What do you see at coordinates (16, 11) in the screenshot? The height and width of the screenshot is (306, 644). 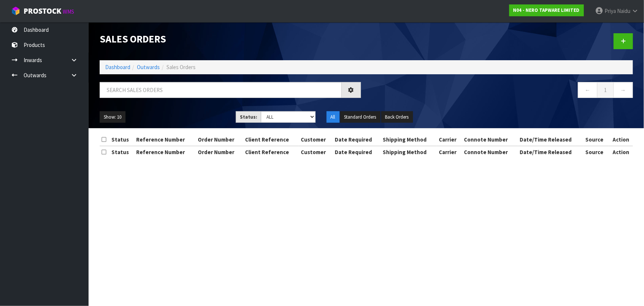 I see `img: cube-alt.png` at bounding box center [16, 11].